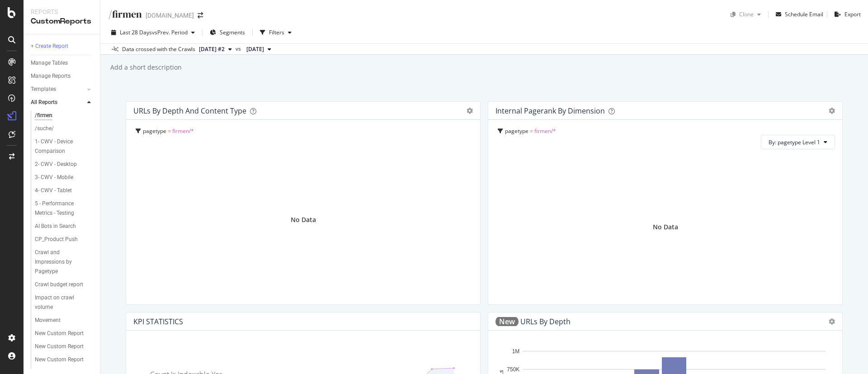 Image resolution: width=868 pixels, height=374 pixels. What do you see at coordinates (62, 262) in the screenshot?
I see `div: Crawl and Impressions by Pagetype` at bounding box center [62, 262].